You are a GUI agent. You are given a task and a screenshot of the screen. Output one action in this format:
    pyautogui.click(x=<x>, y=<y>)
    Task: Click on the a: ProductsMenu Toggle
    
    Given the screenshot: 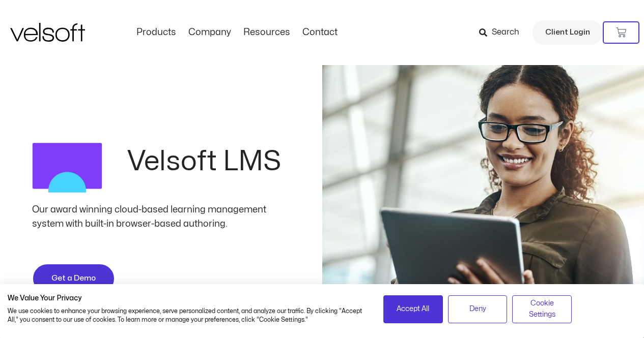 What is the action you would take?
    pyautogui.click(x=156, y=32)
    